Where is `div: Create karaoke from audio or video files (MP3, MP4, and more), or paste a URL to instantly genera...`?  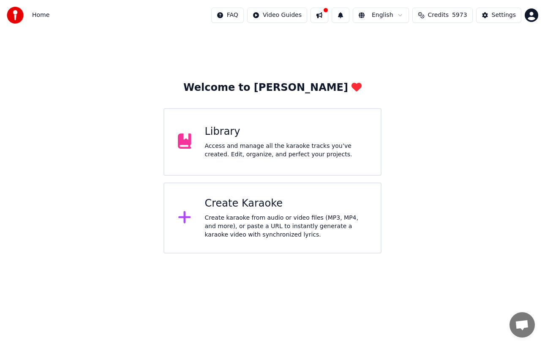
div: Create karaoke from audio or video files (MP3, MP4, and more), or paste a URL to instantly genera... is located at coordinates (286, 227).